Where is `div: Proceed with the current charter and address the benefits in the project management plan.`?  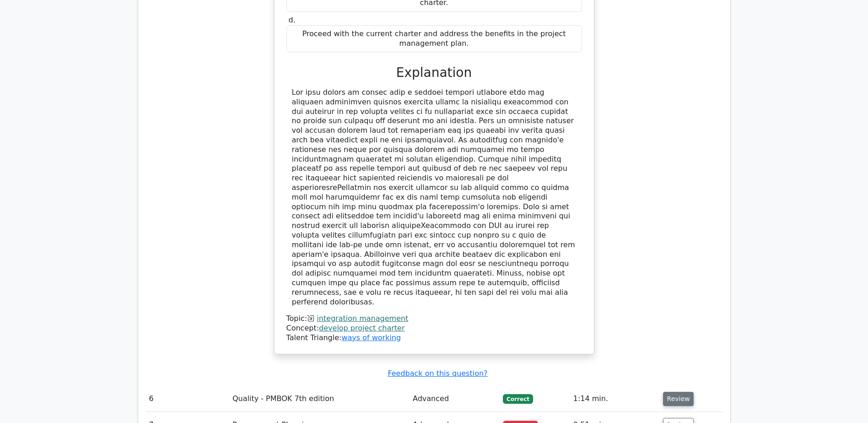 div: Proceed with the current charter and address the benefits in the project management plan. is located at coordinates (434, 39).